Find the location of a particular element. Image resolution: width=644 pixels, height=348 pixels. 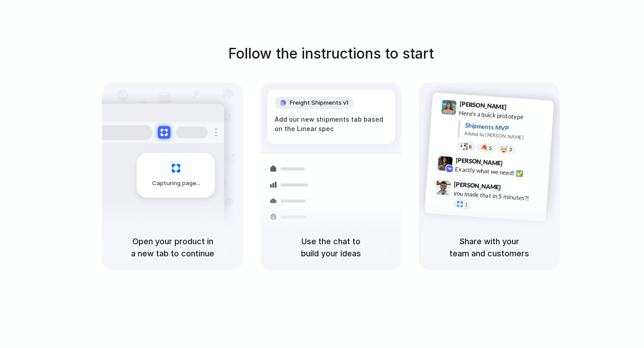

div: Add our new shipments tab based on the Linear spec is located at coordinates (331, 124).